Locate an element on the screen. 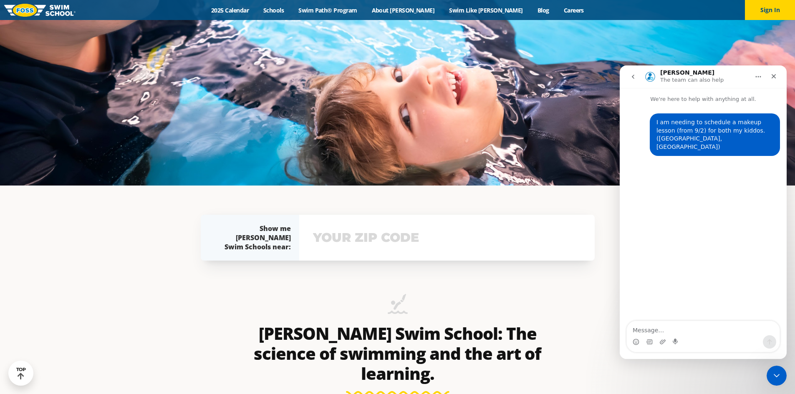 This screenshot has height=394, width=795. button: Emoji picker is located at coordinates (16, 277).